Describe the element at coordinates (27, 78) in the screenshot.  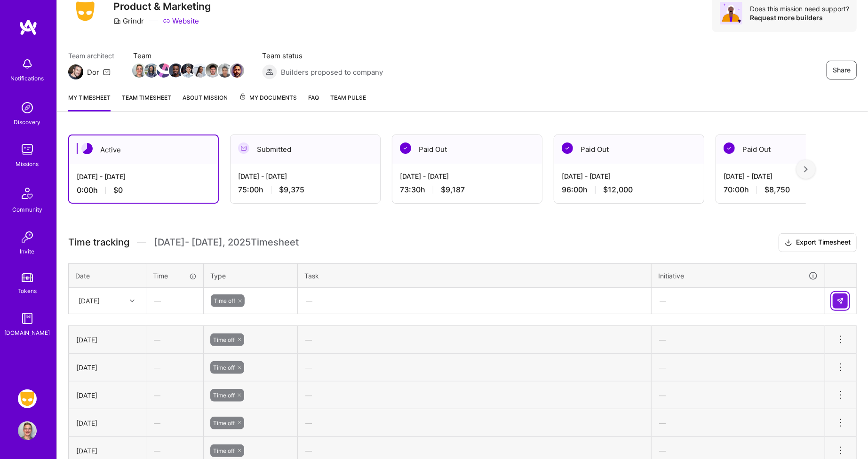
I see `div: Notifications` at that location.